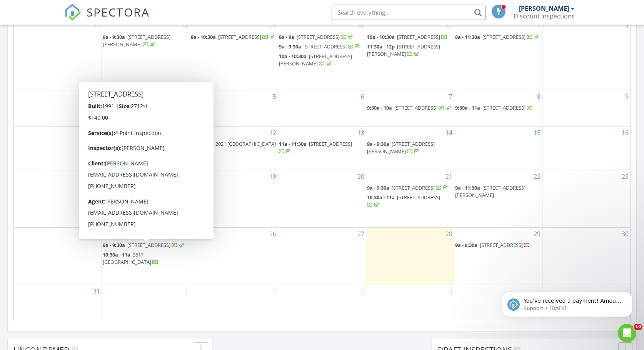 The height and width of the screenshot is (350, 644). What do you see at coordinates (98, 97) in the screenshot?
I see `a: Go to August 3, 2025` at bounding box center [98, 97].